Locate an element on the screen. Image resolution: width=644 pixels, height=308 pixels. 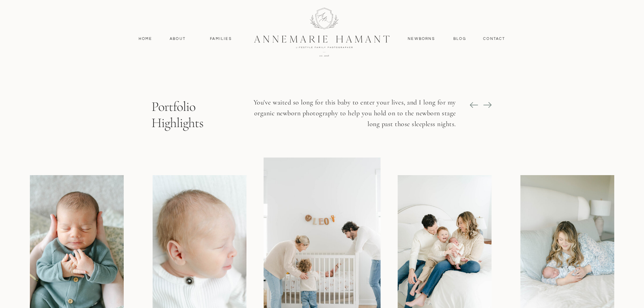
p: Portfolio Highlights is located at coordinates (190, 110).